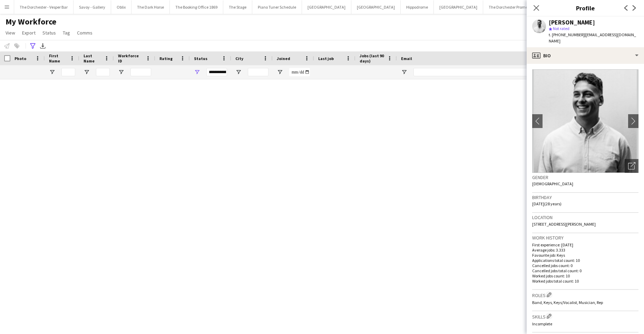 The width and height of the screenshot is (644, 334). What do you see at coordinates (58, 58) in the screenshot?
I see `span: First Name` at bounding box center [58, 58].